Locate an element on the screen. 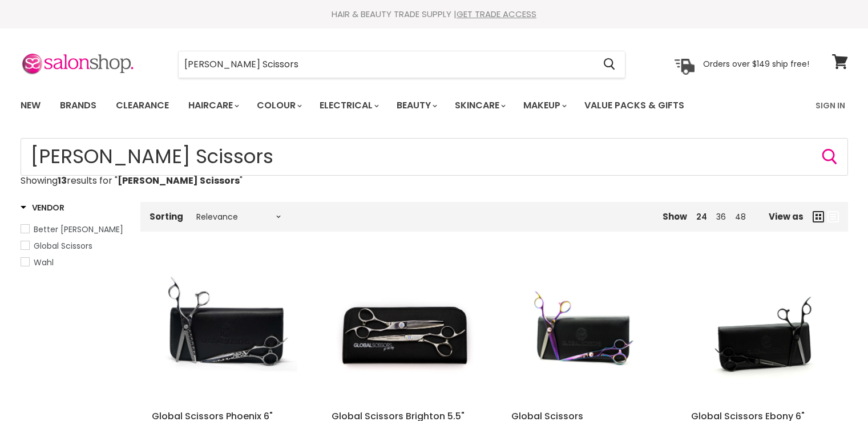  a: New is located at coordinates (31, 106).